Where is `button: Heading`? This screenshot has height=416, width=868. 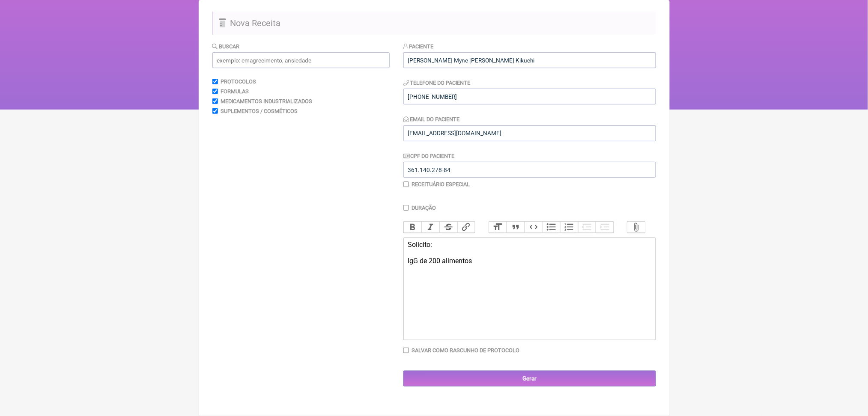
button: Heading is located at coordinates (498, 227).